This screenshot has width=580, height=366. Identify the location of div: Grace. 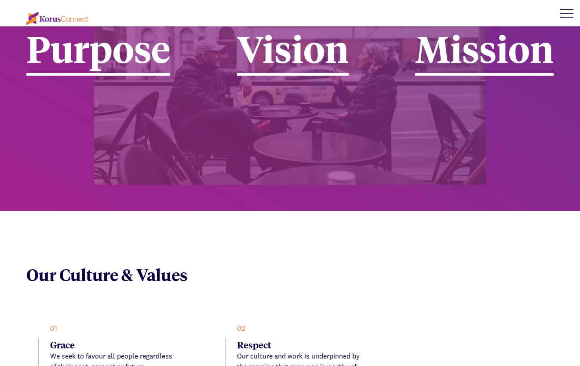
(115, 344).